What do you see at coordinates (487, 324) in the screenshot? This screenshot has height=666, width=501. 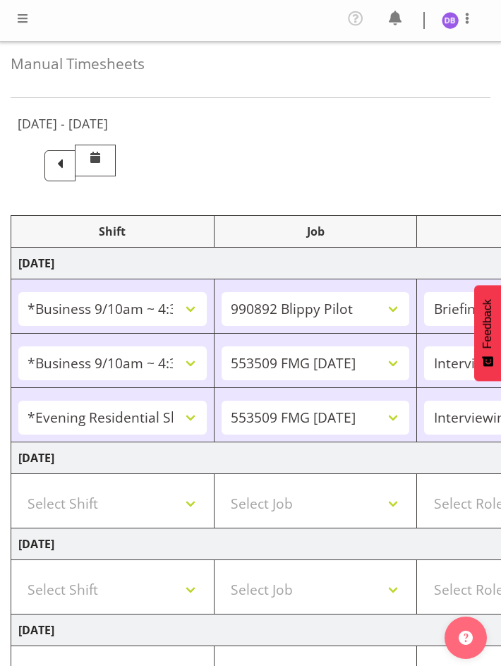 I see `span: Feedback` at bounding box center [487, 324].